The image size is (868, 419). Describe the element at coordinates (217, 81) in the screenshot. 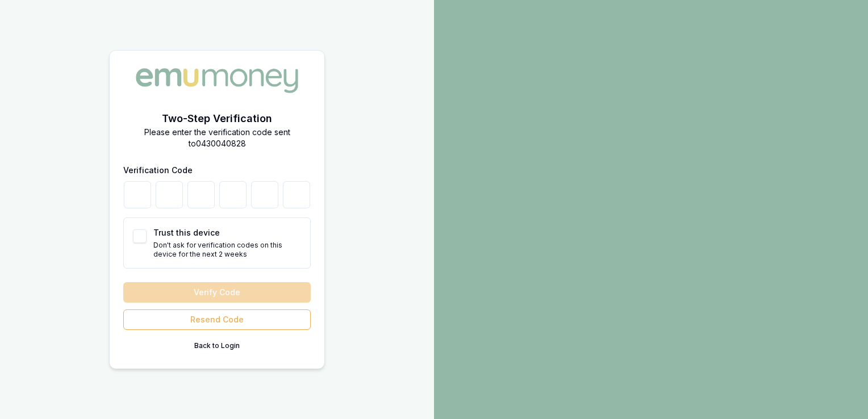

I see `img: Emu Money` at that location.